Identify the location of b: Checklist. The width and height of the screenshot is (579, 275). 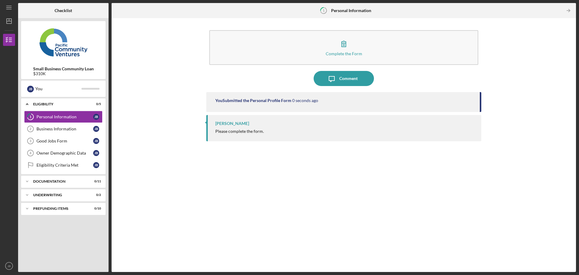
(63, 11).